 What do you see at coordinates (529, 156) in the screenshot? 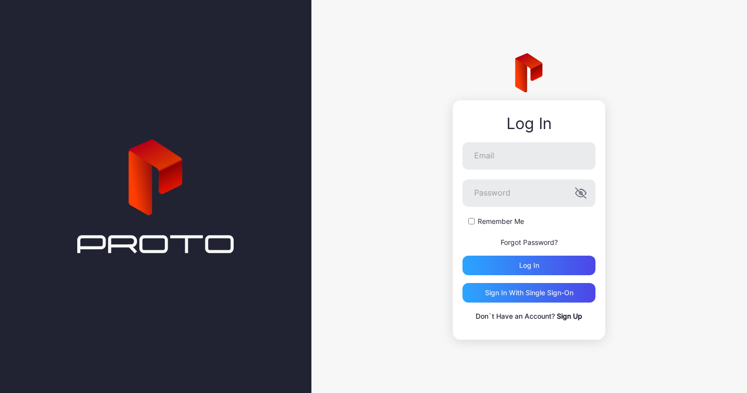
I see `input: Email` at bounding box center [529, 156].